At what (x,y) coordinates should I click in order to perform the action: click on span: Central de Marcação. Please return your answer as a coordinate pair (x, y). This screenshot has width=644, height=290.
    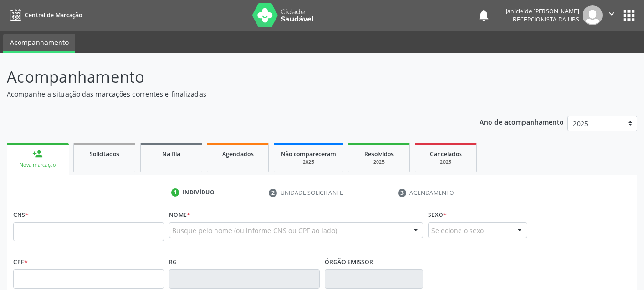
    Looking at the image, I should click on (53, 15).